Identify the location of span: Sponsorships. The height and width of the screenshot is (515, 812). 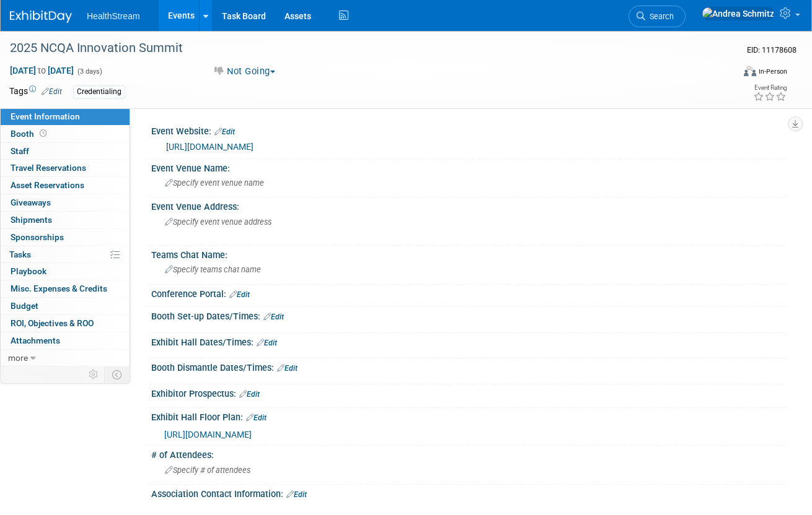
(37, 237).